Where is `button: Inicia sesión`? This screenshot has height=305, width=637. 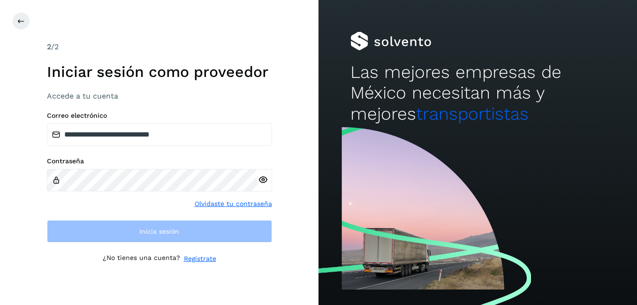
button: Inicia sesión is located at coordinates (160, 231).